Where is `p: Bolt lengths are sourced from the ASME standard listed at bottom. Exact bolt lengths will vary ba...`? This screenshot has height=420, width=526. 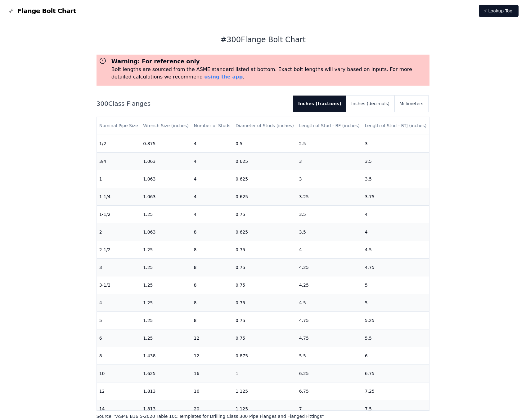
p: Bolt lengths are sourced from the ASME standard listed at bottom. Exact bolt lengths will vary ba... is located at coordinates (269, 73).